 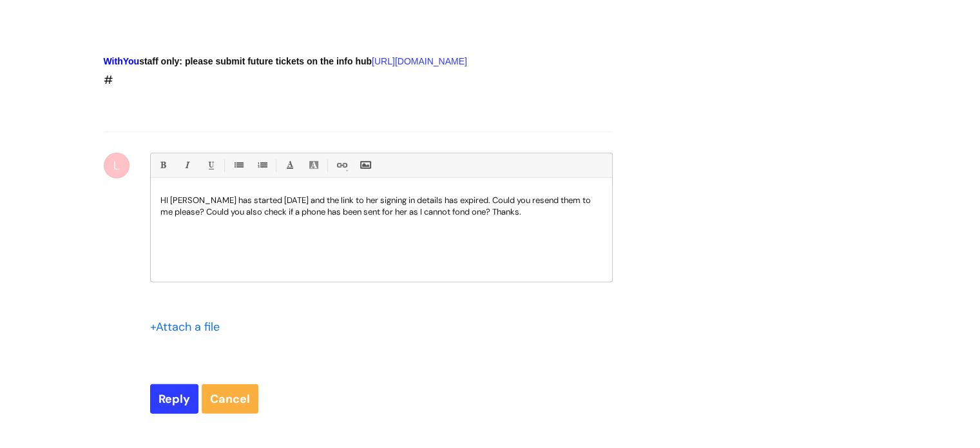 I want to click on a: Font Color, so click(x=289, y=165).